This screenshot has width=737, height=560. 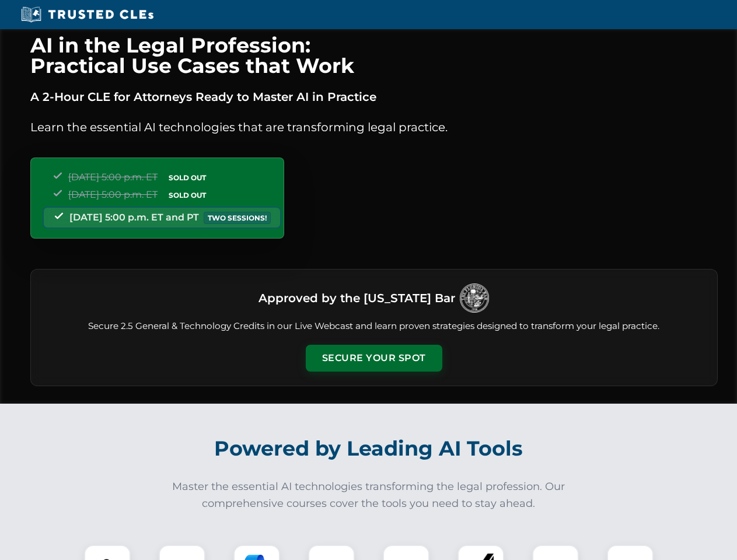 I want to click on button: Secure Your Spot, so click(x=374, y=358).